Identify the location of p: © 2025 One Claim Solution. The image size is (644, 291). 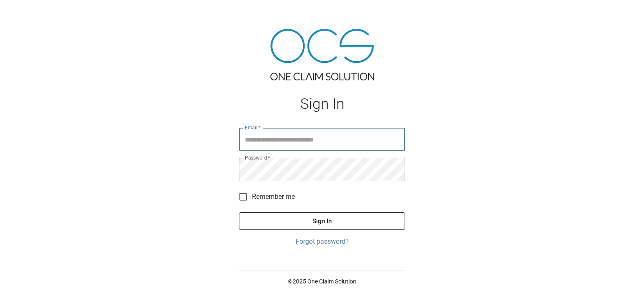
(322, 281).